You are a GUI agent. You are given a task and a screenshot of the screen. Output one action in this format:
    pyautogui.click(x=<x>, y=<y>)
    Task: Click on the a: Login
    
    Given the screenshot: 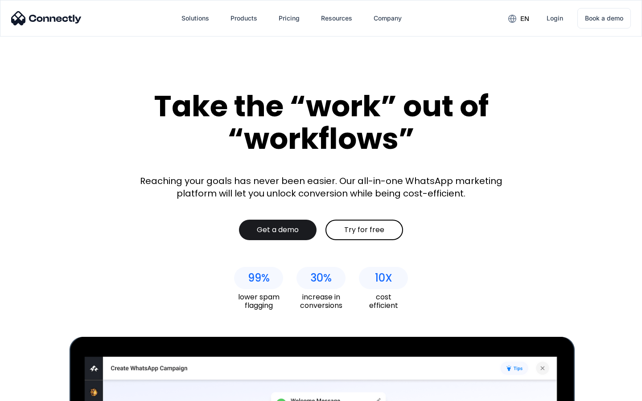 What is the action you would take?
    pyautogui.click(x=555, y=18)
    